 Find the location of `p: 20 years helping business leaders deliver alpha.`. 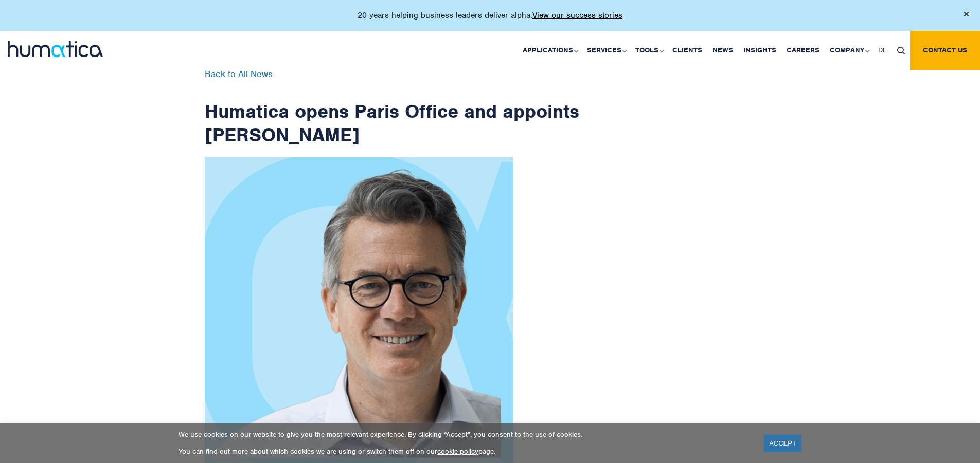

p: 20 years helping business leaders deliver alpha. is located at coordinates (490, 16).